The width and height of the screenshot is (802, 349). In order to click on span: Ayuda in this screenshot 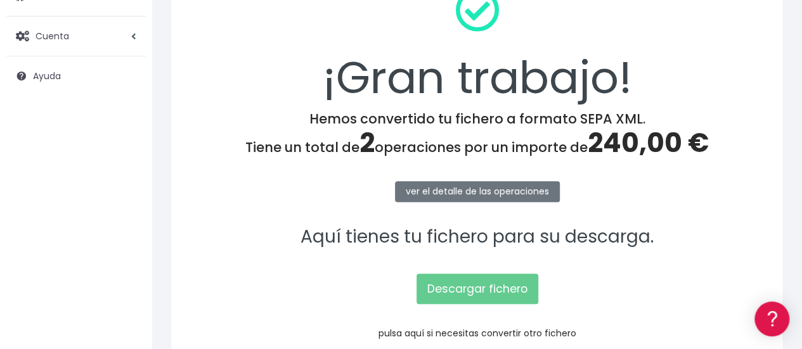, I will do `click(47, 76)`.